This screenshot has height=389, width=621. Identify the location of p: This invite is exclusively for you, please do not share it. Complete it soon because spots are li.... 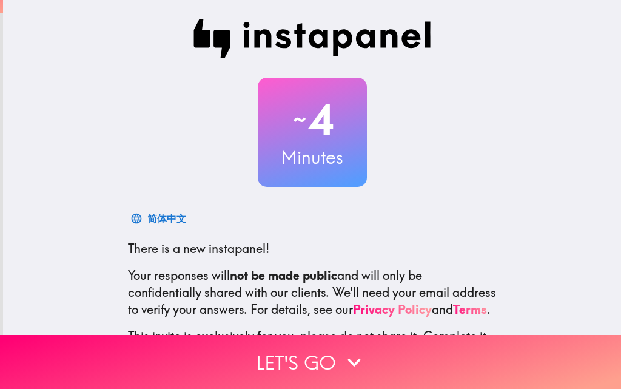
(312, 344).